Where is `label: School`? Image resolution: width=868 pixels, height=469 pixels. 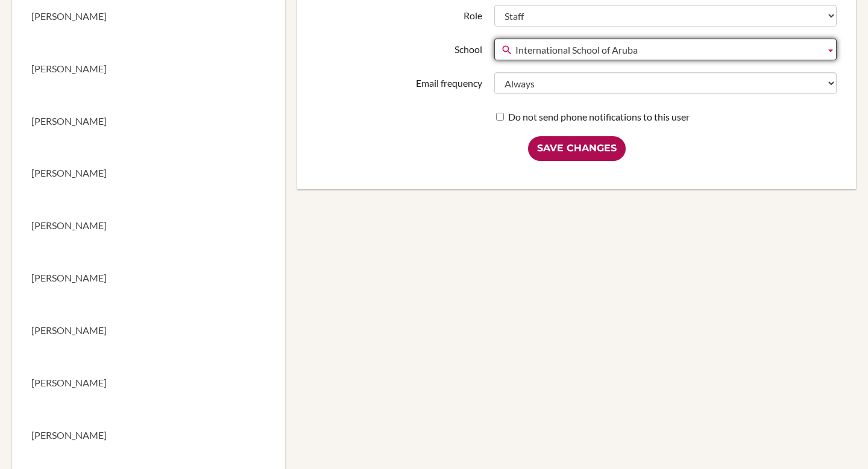
label: School is located at coordinates (399, 47).